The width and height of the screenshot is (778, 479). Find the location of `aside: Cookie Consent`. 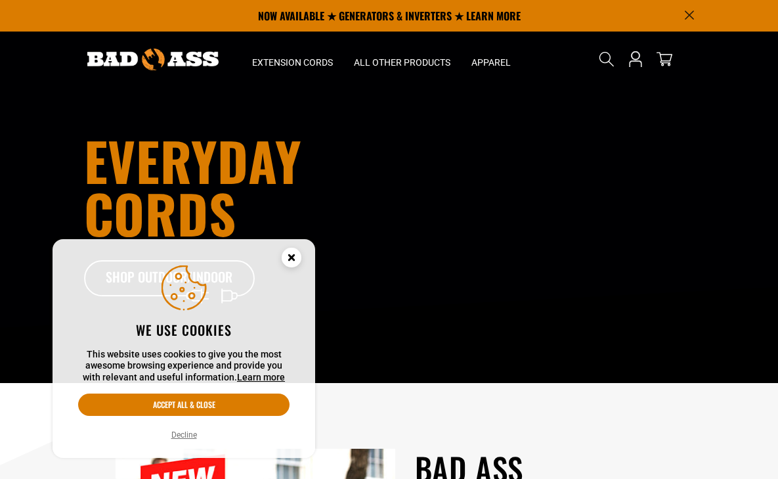

aside: Cookie Consent is located at coordinates (184, 349).